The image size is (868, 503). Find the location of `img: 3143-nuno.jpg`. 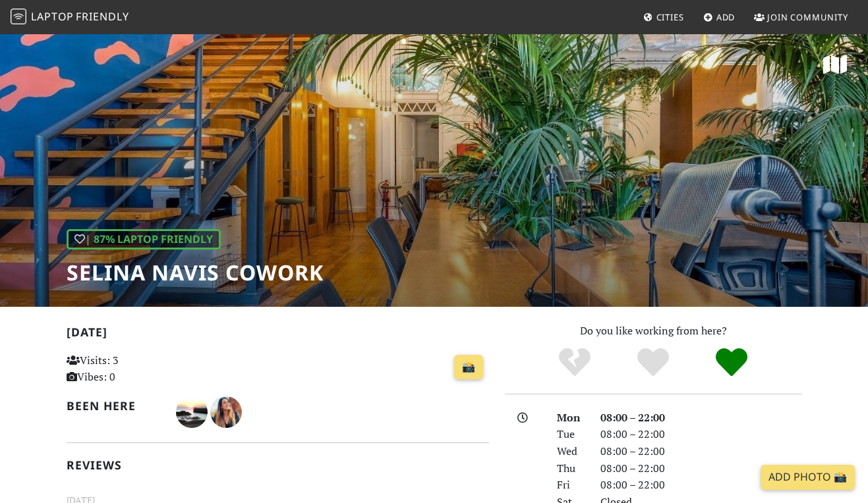

img: 3143-nuno.jpg is located at coordinates (192, 412).